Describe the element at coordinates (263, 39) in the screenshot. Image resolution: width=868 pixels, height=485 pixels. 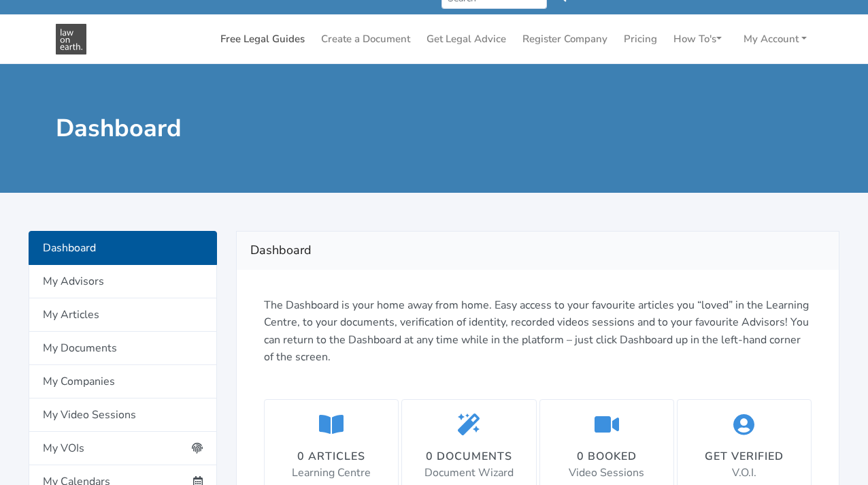
I see `a: Free Legal Guides` at that location.